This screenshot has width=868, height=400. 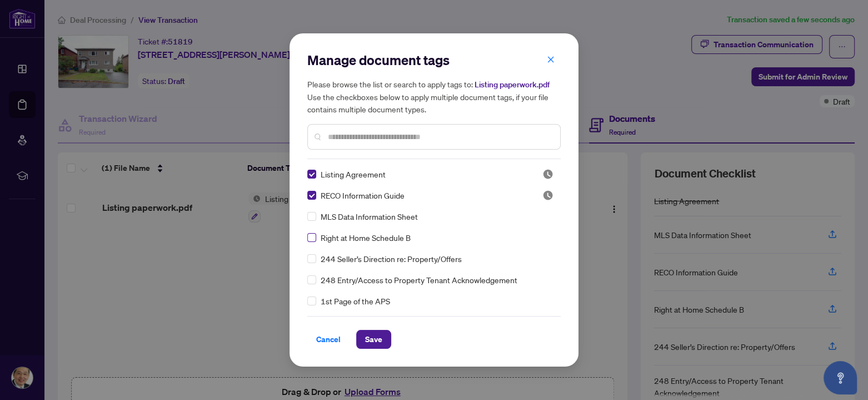 What do you see at coordinates (840, 378) in the screenshot?
I see `button: Open asap` at bounding box center [840, 378].